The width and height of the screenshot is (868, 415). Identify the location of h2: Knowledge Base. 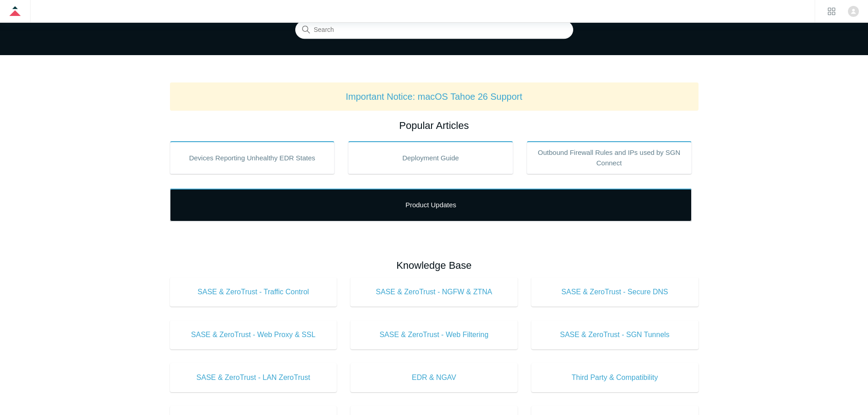
(434, 265).